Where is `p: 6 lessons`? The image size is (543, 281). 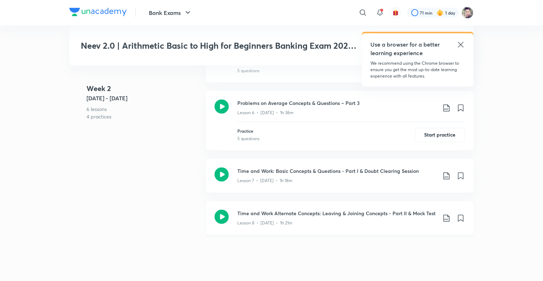
p: 6 lessons is located at coordinates (143, 109).